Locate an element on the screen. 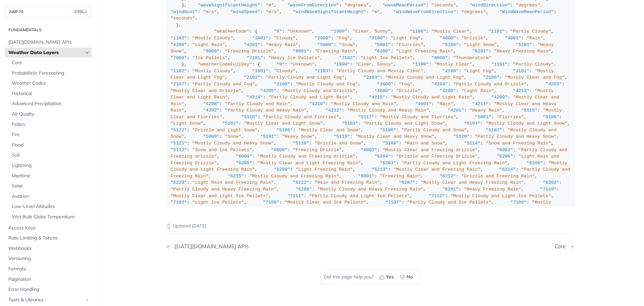 This screenshot has height=306, width=644. span: Soil is located at coordinates (51, 155).